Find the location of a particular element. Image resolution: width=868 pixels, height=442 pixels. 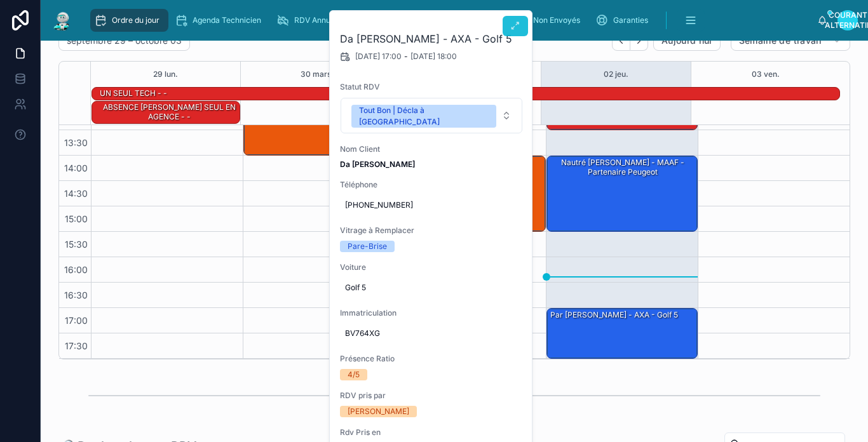

span: Présence Ratio is located at coordinates (432, 359).